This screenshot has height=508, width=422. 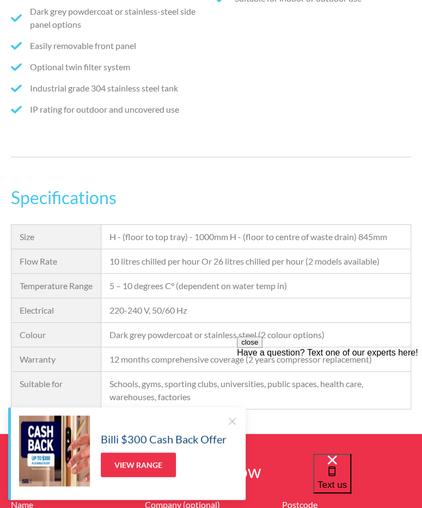 I want to click on div: Suitable for, so click(x=56, y=384).